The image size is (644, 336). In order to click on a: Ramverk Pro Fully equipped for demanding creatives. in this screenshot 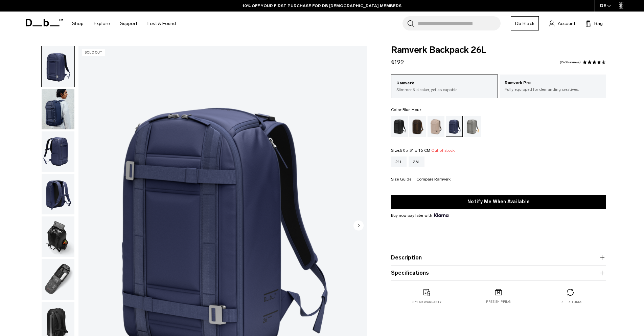, I will do `click(553, 86)`.